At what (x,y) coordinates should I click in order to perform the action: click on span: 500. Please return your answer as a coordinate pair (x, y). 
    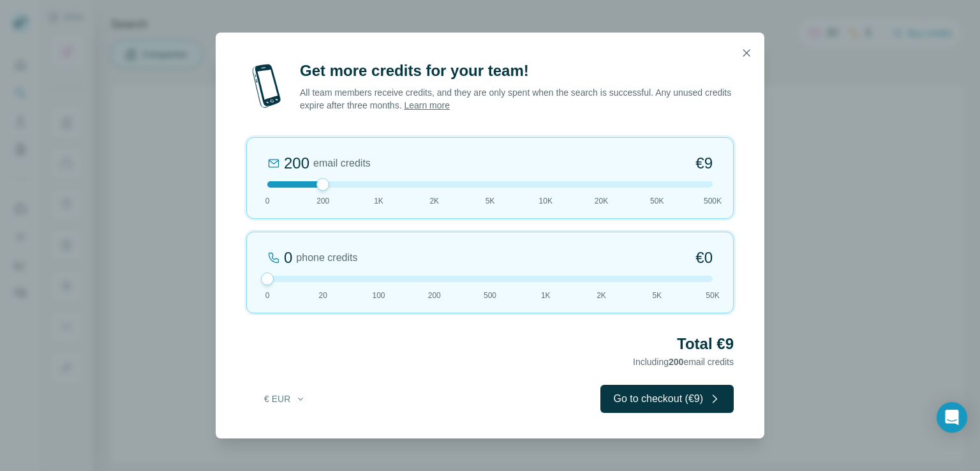
    Looking at the image, I should click on (490, 295).